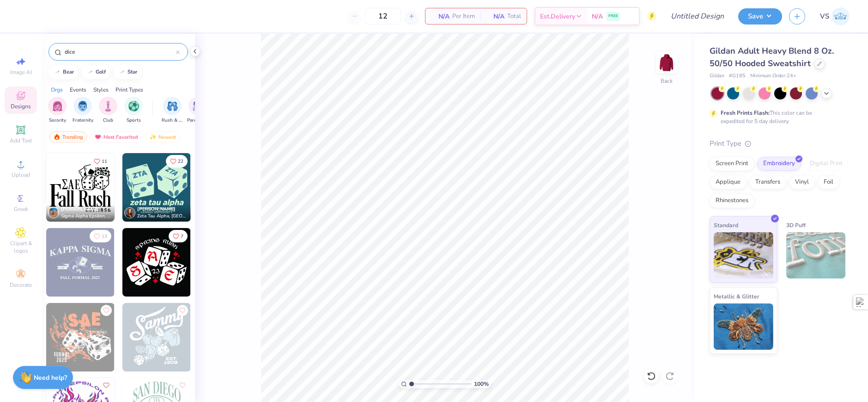  Describe the element at coordinates (667, 81) in the screenshot. I see `div: Back` at that location.